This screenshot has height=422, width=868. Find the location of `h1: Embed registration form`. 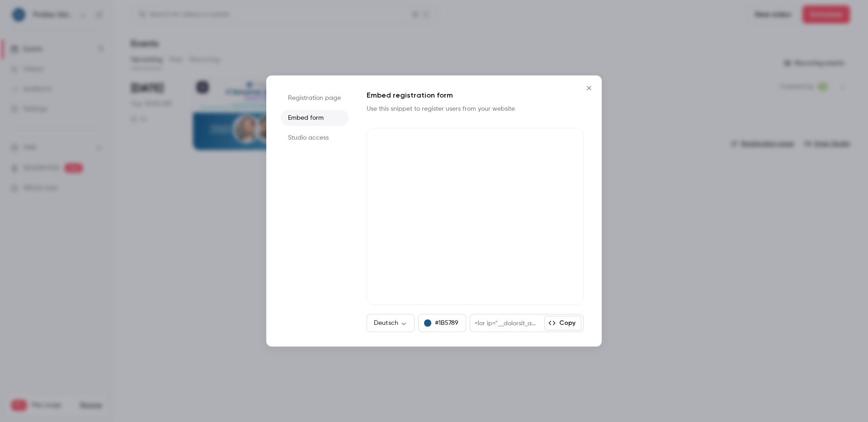

h1: Embed registration form is located at coordinates (475, 95).